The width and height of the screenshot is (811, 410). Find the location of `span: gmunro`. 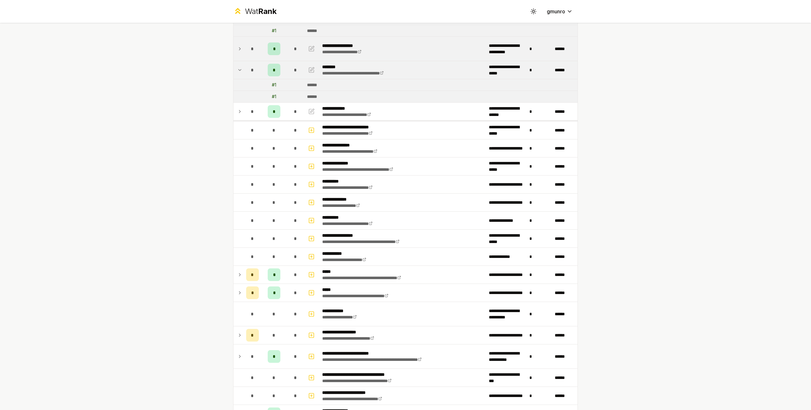

span: gmunro is located at coordinates (556, 11).